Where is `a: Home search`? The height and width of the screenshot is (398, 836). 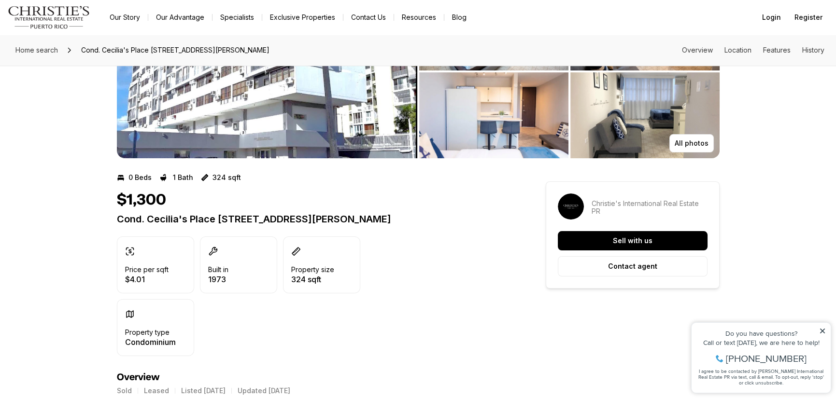 a: Home search is located at coordinates (37, 50).